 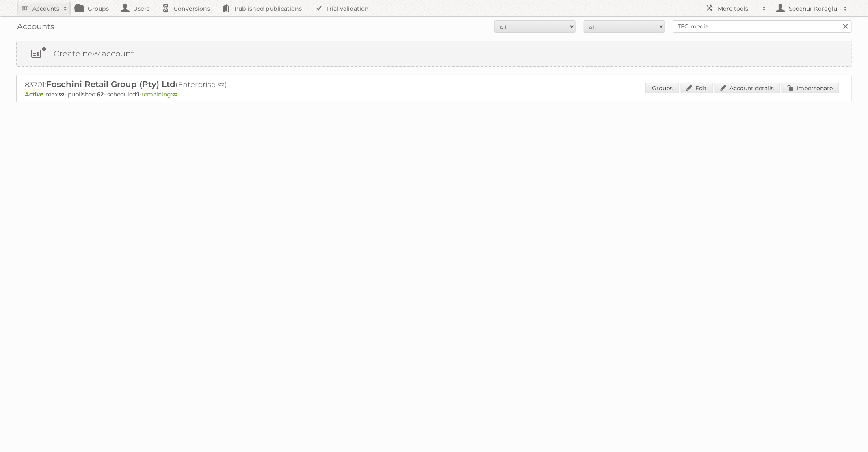 I want to click on a: Create new account, so click(x=434, y=54).